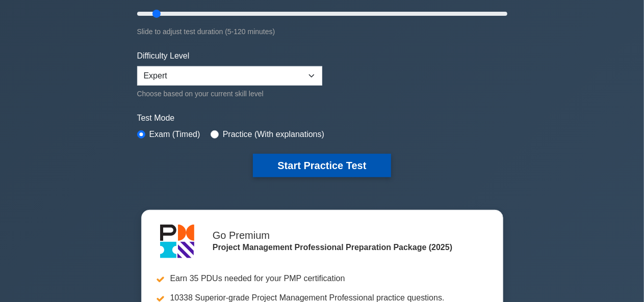  Describe the element at coordinates (323, 118) in the screenshot. I see `label: Test Mode` at that location.